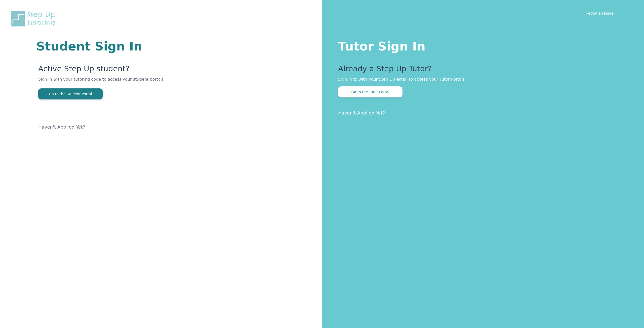 This screenshot has height=328, width=644. I want to click on button: Go to the Tutor Portal, so click(370, 92).